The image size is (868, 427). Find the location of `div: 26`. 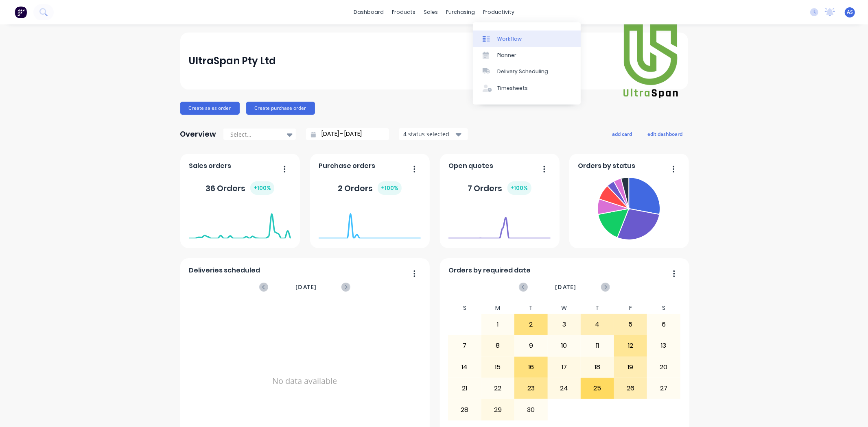

div: 26 is located at coordinates (631, 389).